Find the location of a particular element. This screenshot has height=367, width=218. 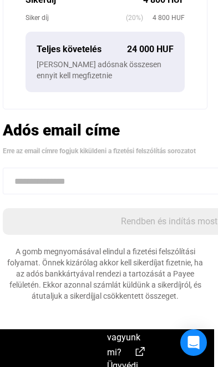

a: external-link-whiteKik vagyunk mi? is located at coordinates (124, 339).